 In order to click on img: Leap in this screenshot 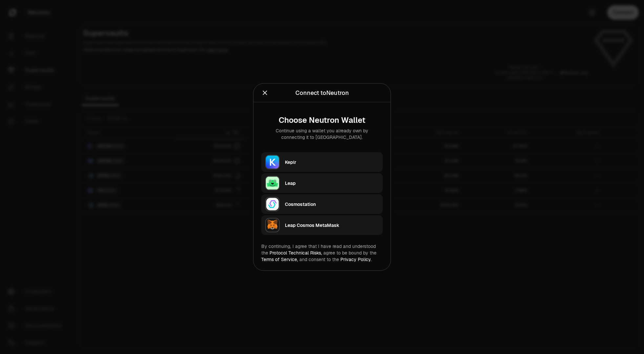, I will do `click(273, 183)`.